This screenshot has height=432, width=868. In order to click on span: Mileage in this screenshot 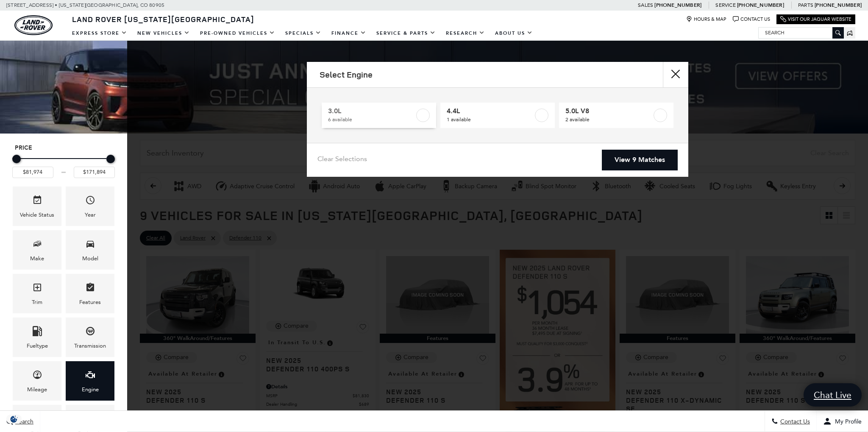, I will do `click(37, 376)`.